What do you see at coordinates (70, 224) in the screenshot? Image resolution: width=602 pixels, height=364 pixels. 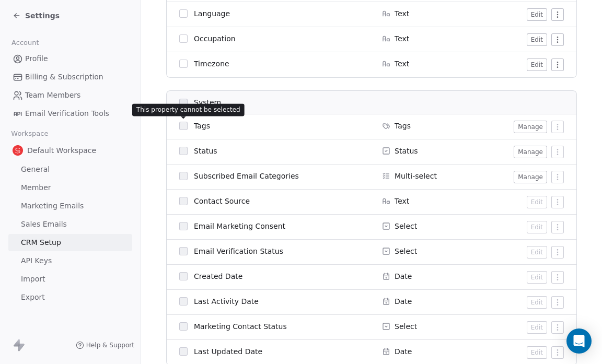 I see `a: Sales Emails` at bounding box center [70, 224].